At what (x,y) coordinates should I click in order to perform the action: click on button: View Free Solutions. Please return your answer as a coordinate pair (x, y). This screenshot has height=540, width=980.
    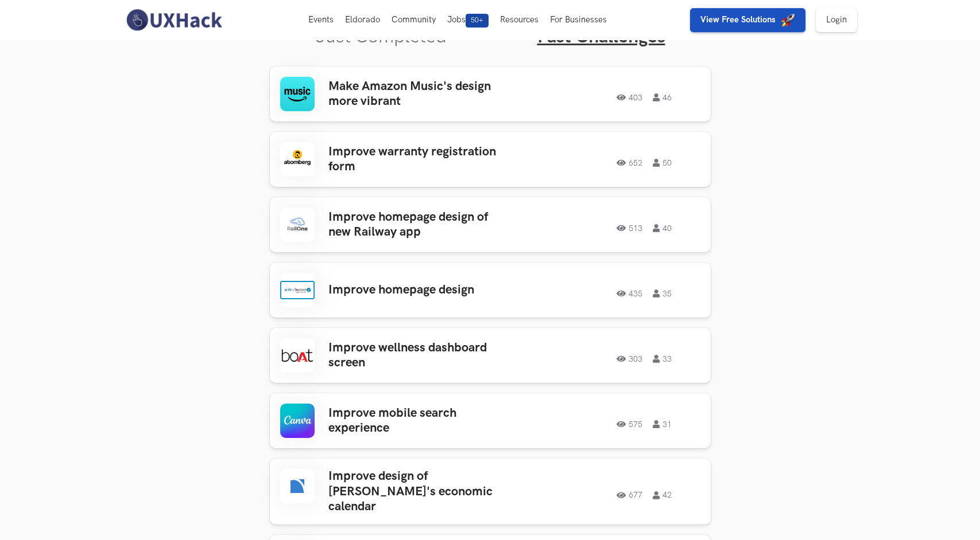
    Looking at the image, I should click on (748, 20).